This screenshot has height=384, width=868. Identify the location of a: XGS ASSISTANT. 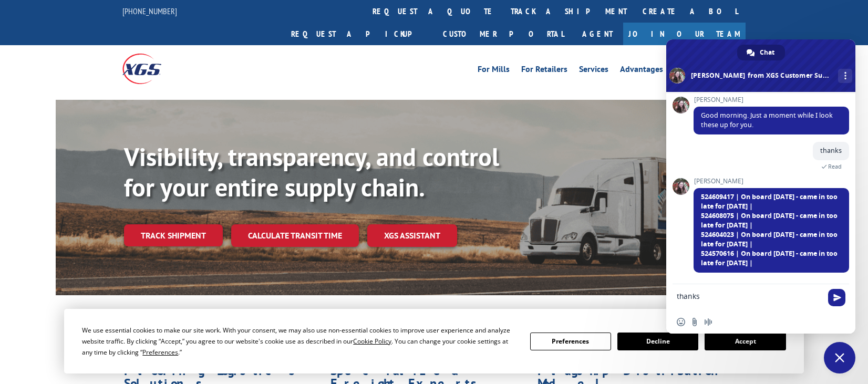
(412, 236).